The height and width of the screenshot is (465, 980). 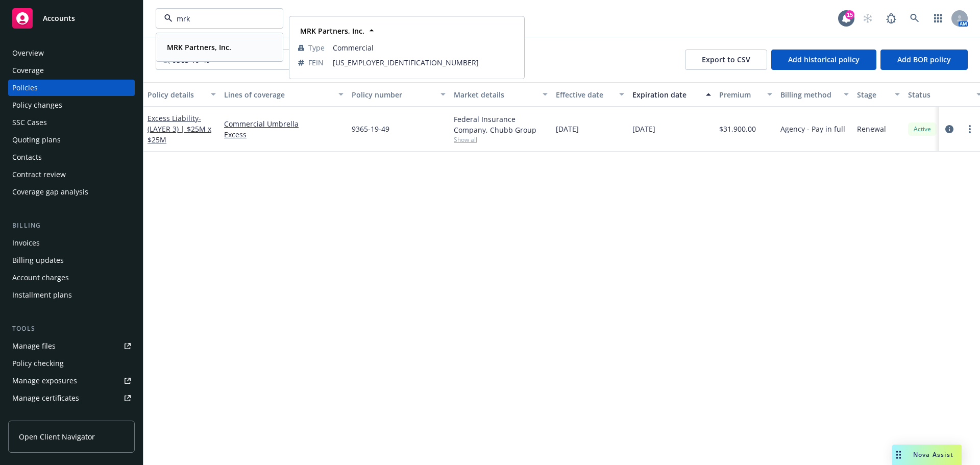 I want to click on a: Search, so click(x=915, y=18).